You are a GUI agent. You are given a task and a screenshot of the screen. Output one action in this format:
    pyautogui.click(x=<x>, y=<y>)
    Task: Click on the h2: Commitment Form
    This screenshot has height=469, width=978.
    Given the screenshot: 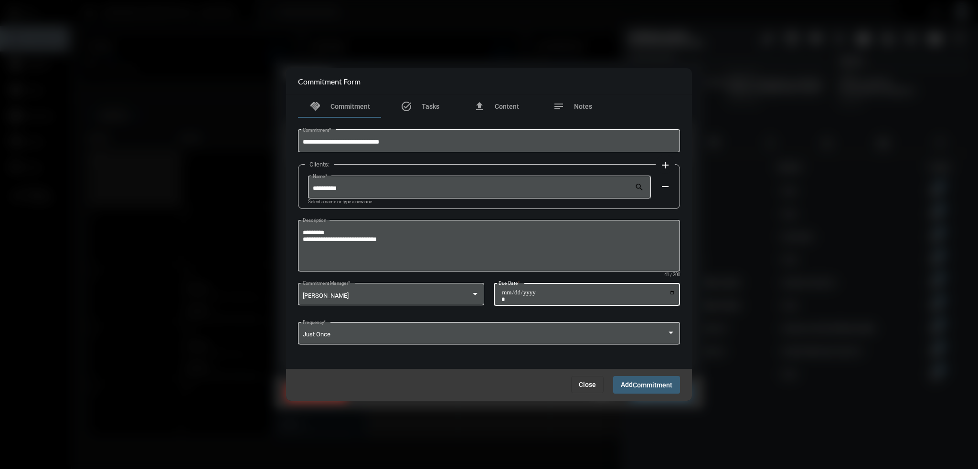 What is the action you would take?
    pyautogui.click(x=329, y=81)
    